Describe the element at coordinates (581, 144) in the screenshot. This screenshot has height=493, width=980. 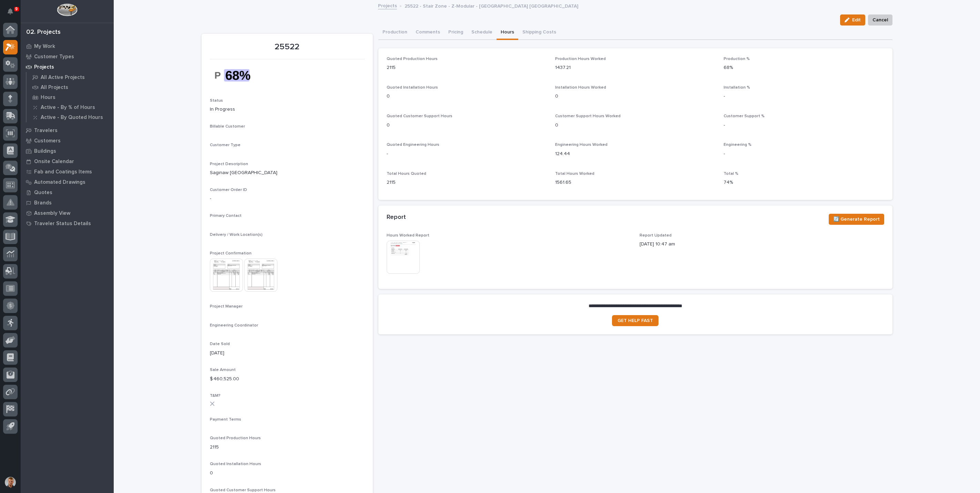
I see `span: Engineering Hours Worked` at that location.